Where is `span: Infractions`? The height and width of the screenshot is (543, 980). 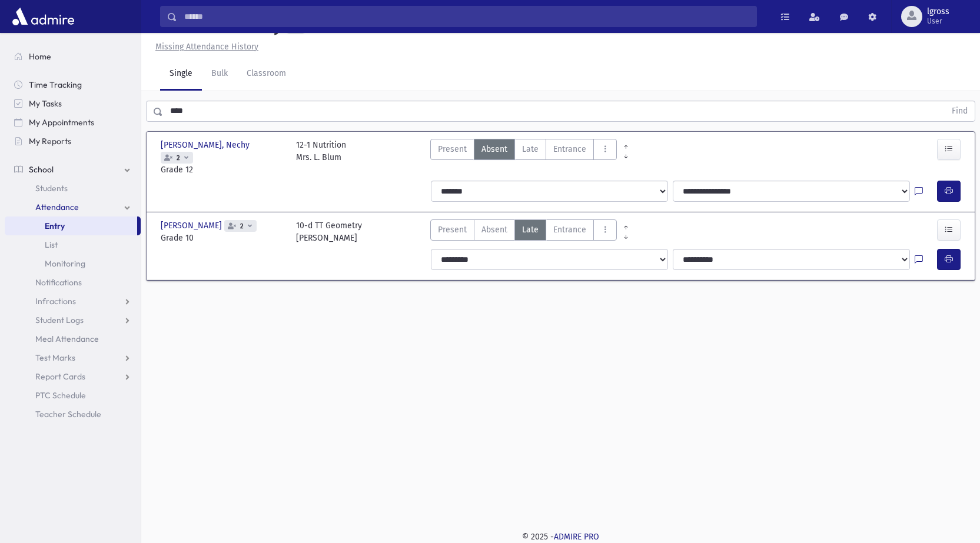
span: Infractions is located at coordinates (56, 301).